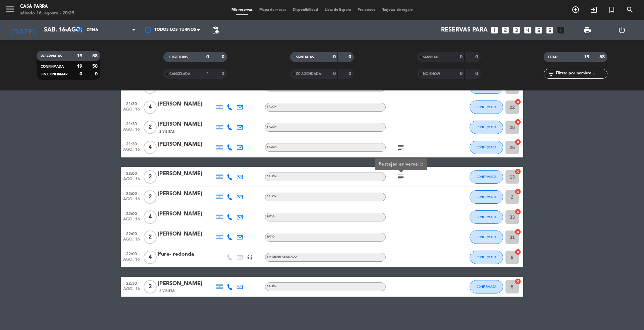 The width and height of the screenshot is (644, 330). I want to click on span: Disponibilidad, so click(305, 10).